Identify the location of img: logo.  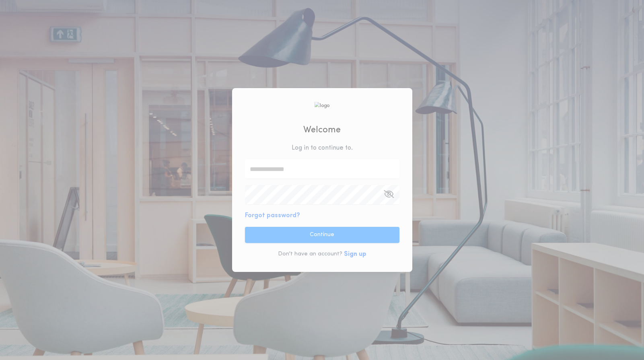
(322, 106).